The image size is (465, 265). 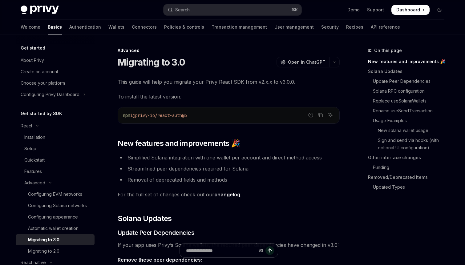 I want to click on button: Toggle dark mode, so click(x=439, y=10).